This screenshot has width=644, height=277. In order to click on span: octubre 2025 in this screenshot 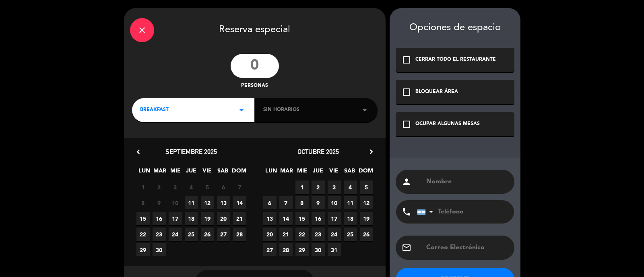, I will do `click(318, 151)`.